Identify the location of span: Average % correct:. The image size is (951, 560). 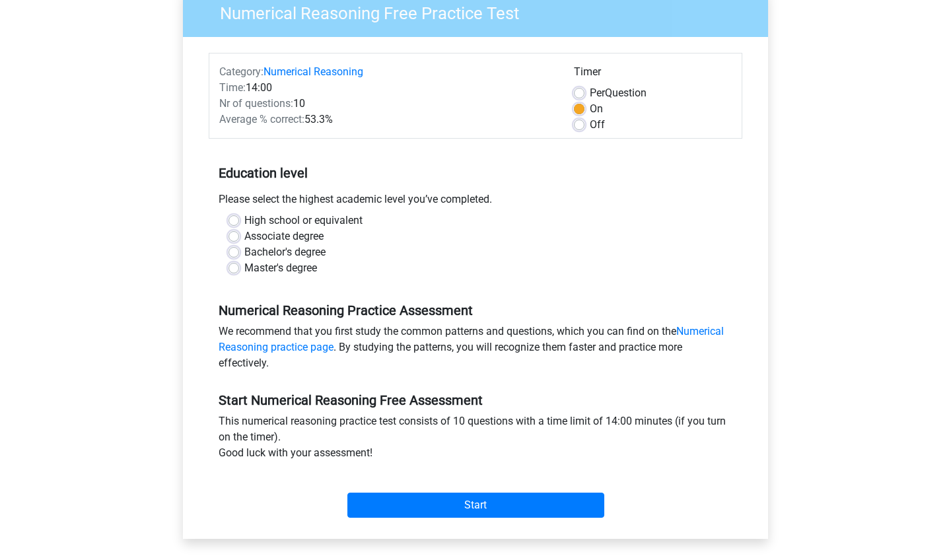
(262, 119).